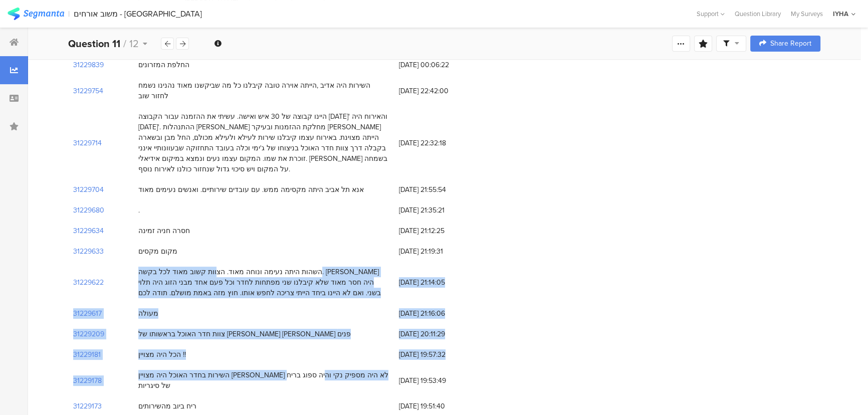 The width and height of the screenshot is (868, 415). What do you see at coordinates (158, 251) in the screenshot?
I see `div: מקום מקסים` at bounding box center [158, 251].